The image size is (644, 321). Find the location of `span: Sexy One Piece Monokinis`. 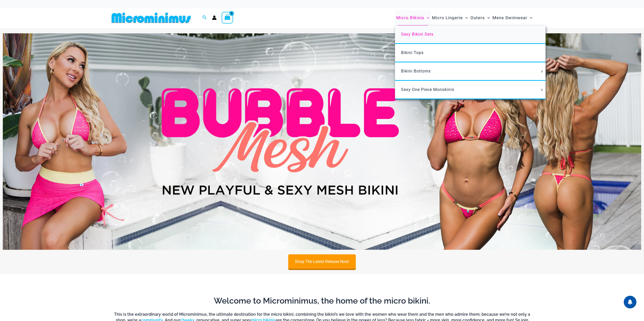

span: Sexy One Piece Monokinis is located at coordinates (427, 89).